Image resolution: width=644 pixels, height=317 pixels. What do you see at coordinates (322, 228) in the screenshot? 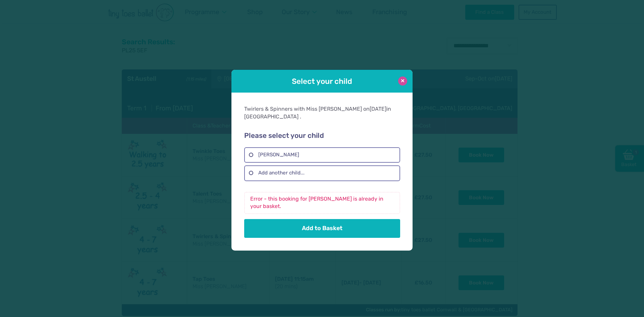
I see `button: Add to Basket` at bounding box center [322, 228].